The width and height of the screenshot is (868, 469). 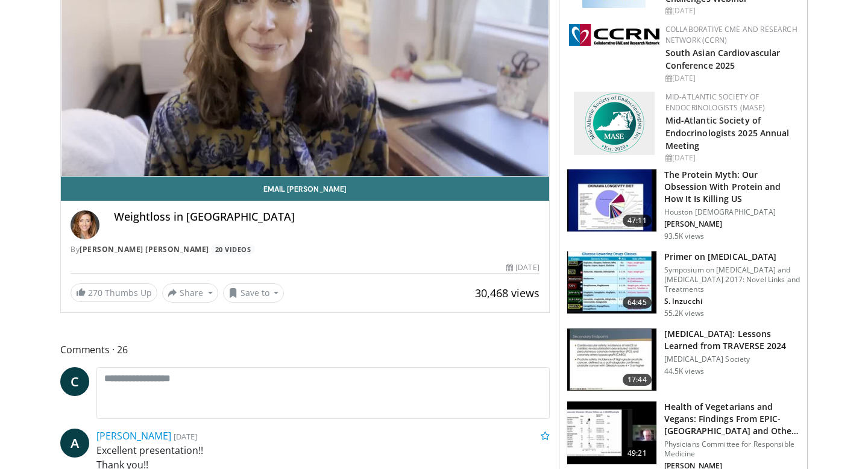 I want to click on span: 64:45, so click(x=637, y=303).